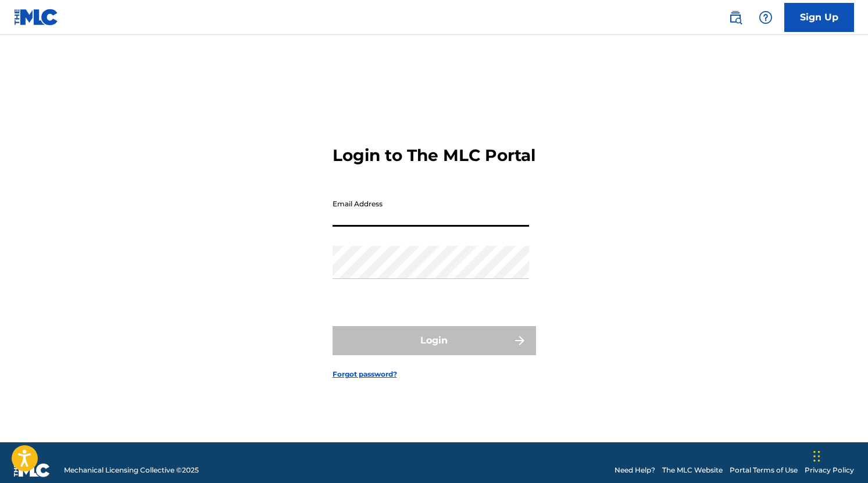  I want to click on a: The MLC Website, so click(692, 470).